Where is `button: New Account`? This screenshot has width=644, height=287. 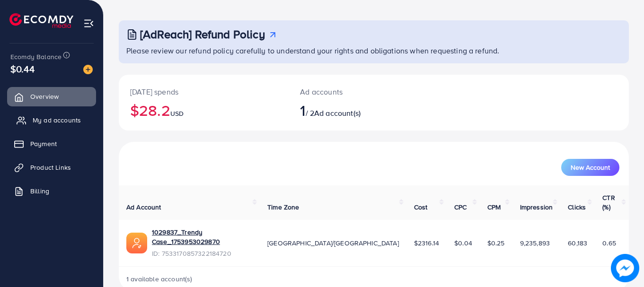 button: New Account is located at coordinates (590, 168).